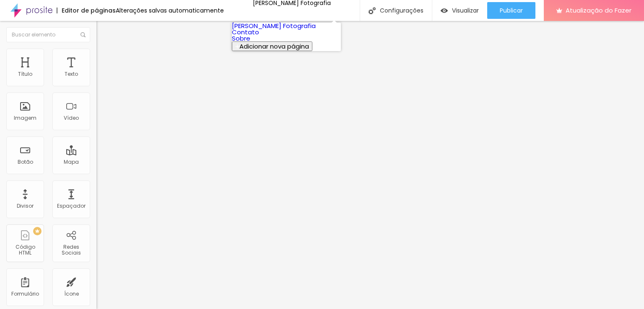 The image size is (644, 309). Describe the element at coordinates (71, 161) in the screenshot. I see `font: Mapa` at that location.